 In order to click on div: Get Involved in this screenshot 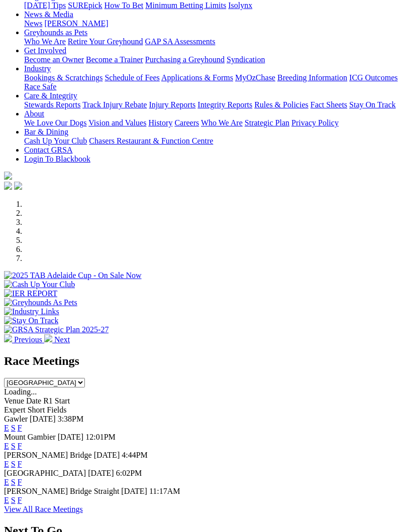, I will do `click(213, 60)`.